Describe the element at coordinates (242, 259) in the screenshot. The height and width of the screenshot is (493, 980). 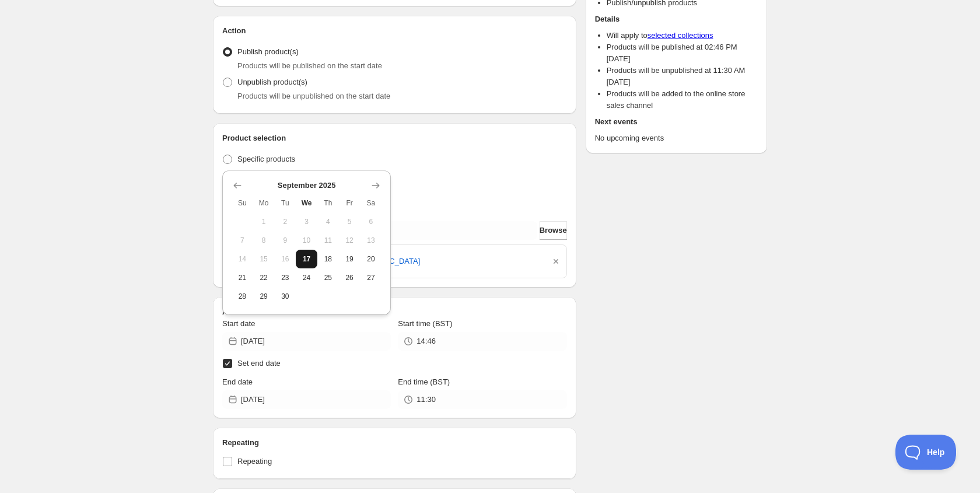
I see `span: 14` at that location.